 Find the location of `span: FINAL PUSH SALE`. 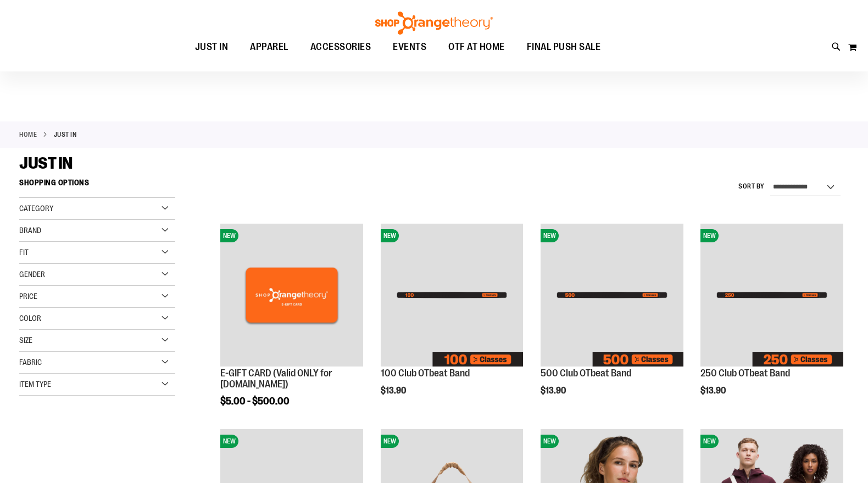

span: FINAL PUSH SALE is located at coordinates (564, 47).